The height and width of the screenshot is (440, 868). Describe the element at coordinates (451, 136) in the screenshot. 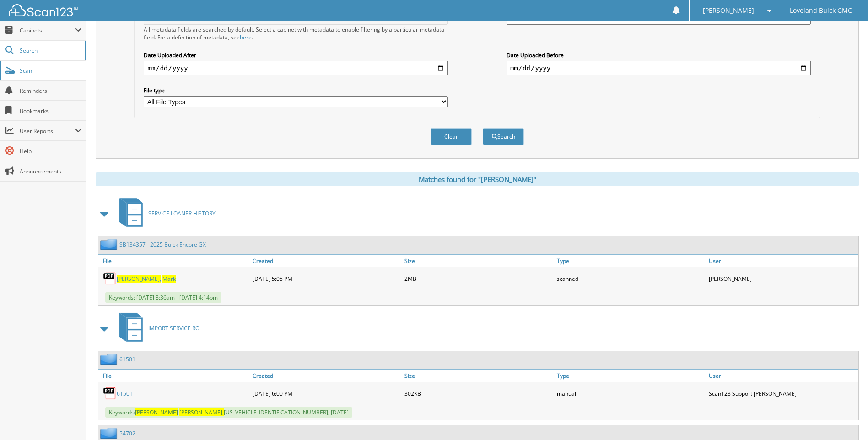

I see `button: Clear` at that location.